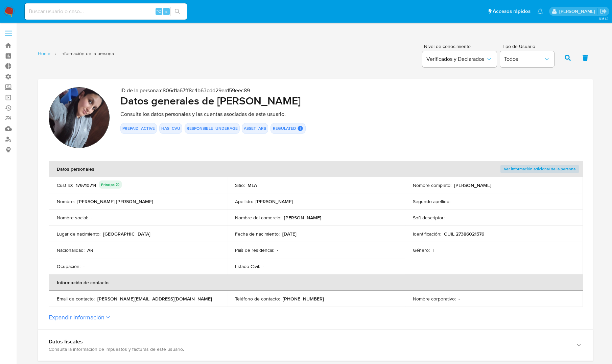  What do you see at coordinates (523, 59) in the screenshot?
I see `span: Todos` at bounding box center [523, 59].